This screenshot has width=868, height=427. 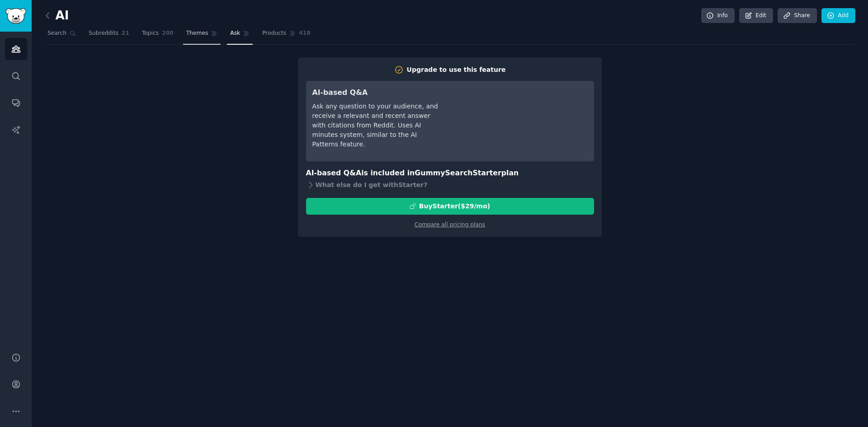 What do you see at coordinates (454, 206) in the screenshot?
I see `div: Buy Starter ($ 29 /mo )` at bounding box center [454, 206].